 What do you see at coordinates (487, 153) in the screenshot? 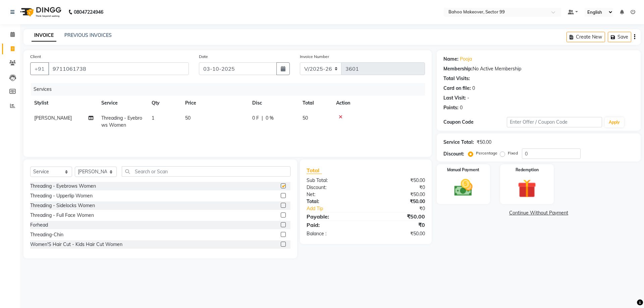
I see `label: Percentage` at bounding box center [487, 153].